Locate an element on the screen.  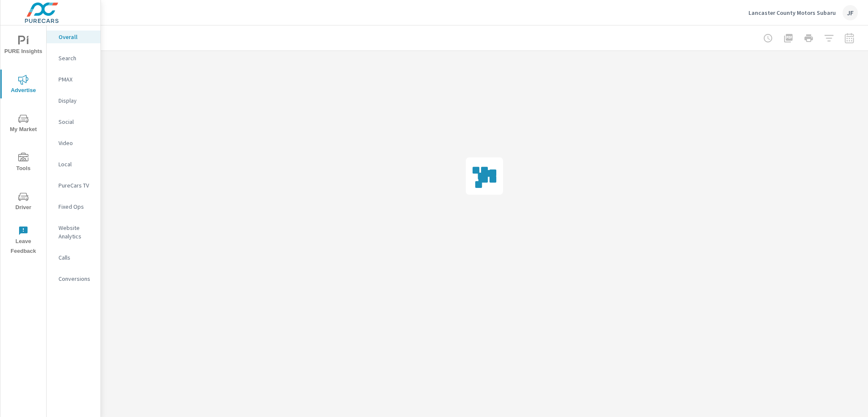
span: Driver is located at coordinates (23, 201).